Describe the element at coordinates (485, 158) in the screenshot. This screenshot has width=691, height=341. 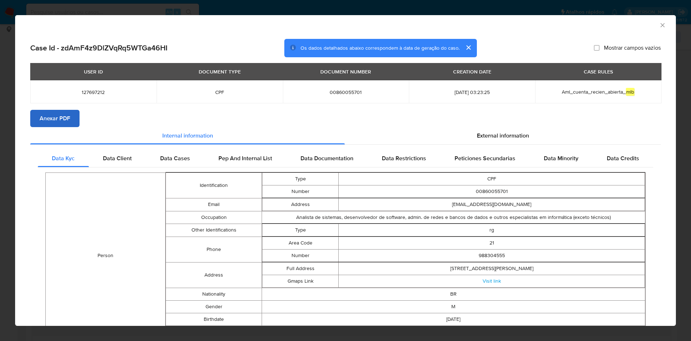
I see `span: Peticiones Secundarias` at that location.